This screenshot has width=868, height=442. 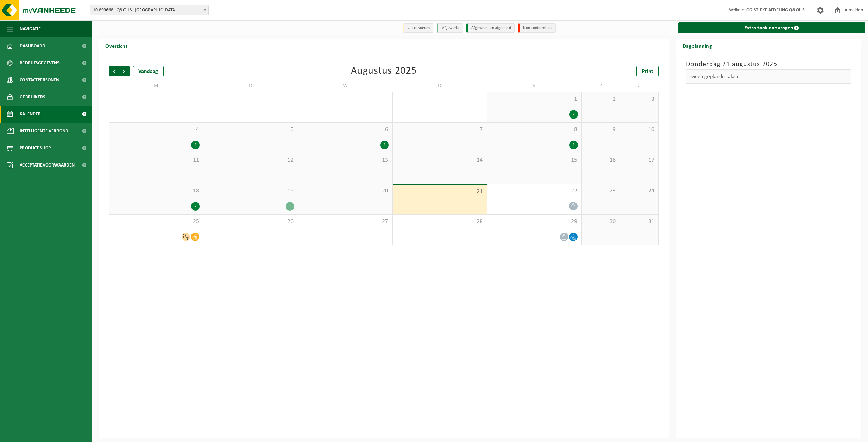 What do you see at coordinates (769, 76) in the screenshot?
I see `div: Geen geplande taken` at bounding box center [769, 76].